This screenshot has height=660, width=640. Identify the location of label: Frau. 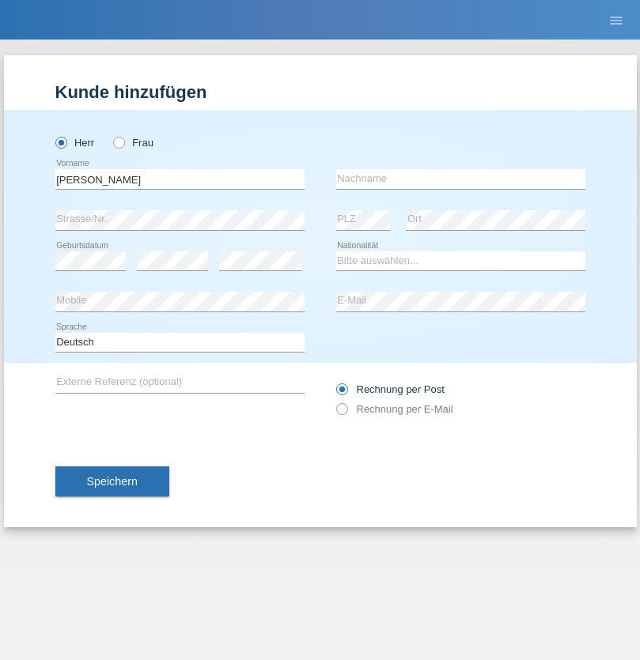
(133, 142).